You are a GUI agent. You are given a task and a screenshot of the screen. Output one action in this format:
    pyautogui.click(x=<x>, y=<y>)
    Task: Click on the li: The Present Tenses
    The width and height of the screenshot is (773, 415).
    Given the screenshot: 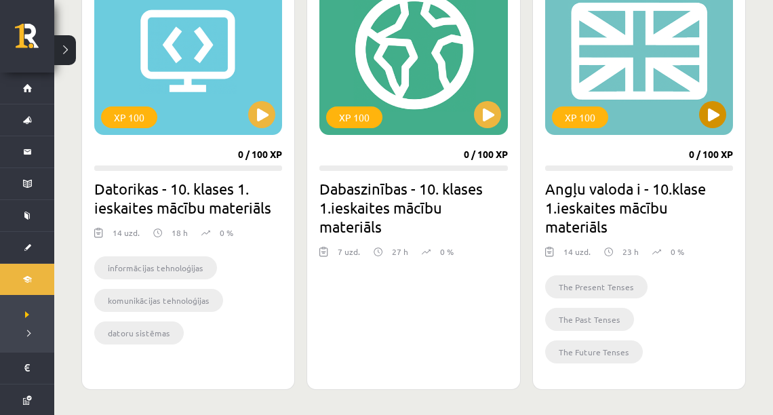 What is the action you would take?
    pyautogui.click(x=596, y=287)
    